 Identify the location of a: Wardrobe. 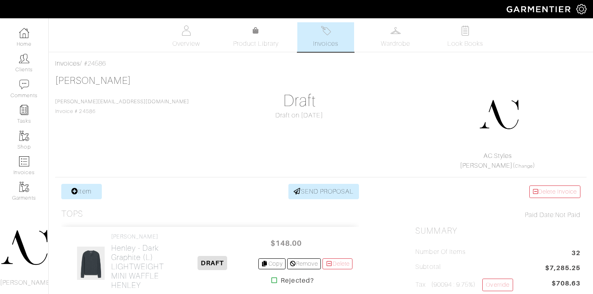
(395, 37).